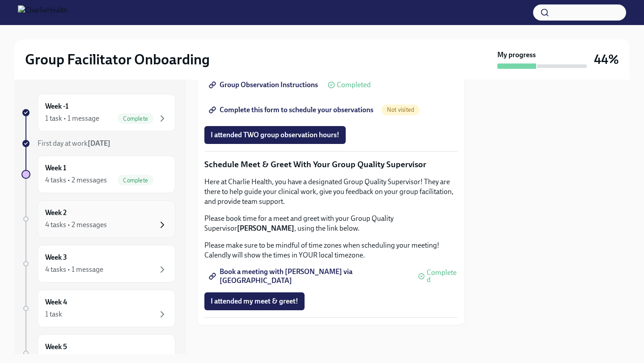  Describe the element at coordinates (56, 168) in the screenshot. I see `h6: Week 1` at that location.